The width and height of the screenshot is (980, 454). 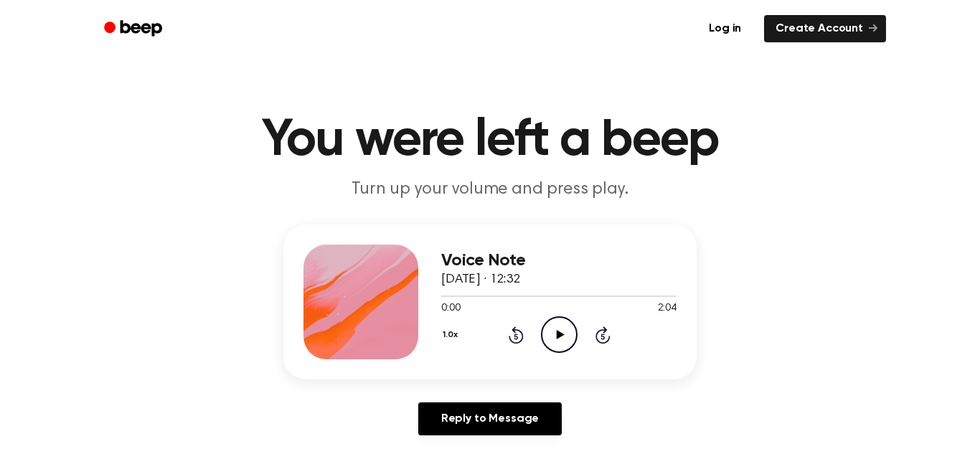 What do you see at coordinates (725, 29) in the screenshot?
I see `a: Log in` at bounding box center [725, 29].